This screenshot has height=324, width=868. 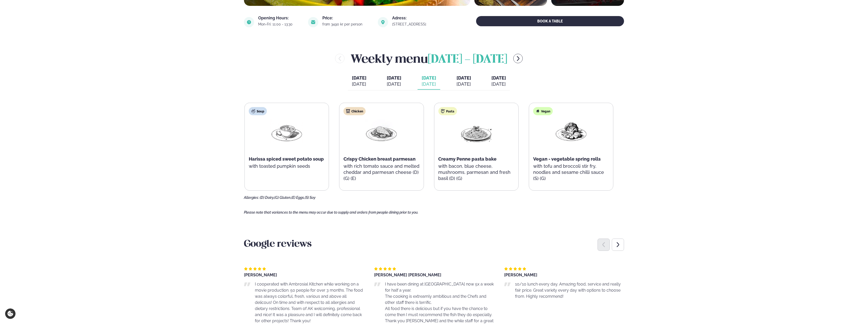 I want to click on button: BOOK A TABLE, so click(x=550, y=21).